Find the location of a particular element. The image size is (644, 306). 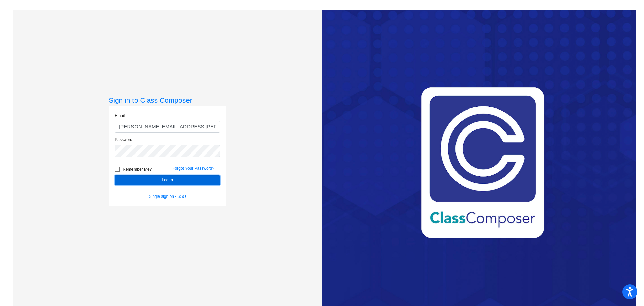

a: Single sign on - SSO is located at coordinates (168, 197).